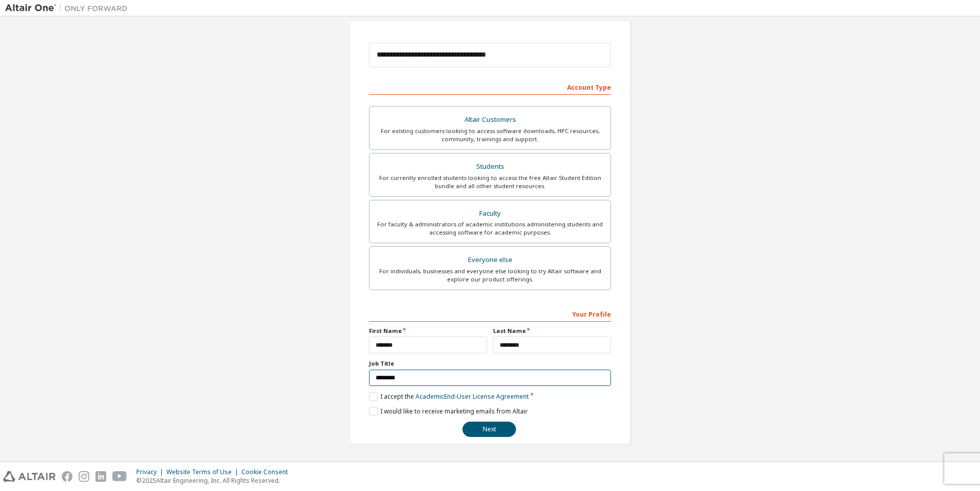 Image resolution: width=980 pixels, height=491 pixels. What do you see at coordinates (29, 476) in the screenshot?
I see `img: altair_logo.svg` at bounding box center [29, 476].